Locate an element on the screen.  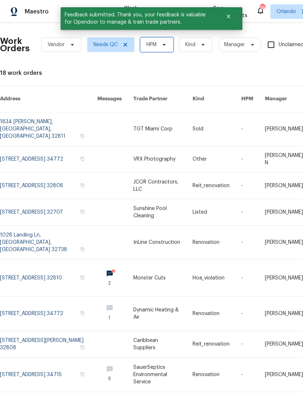
span: Vendor is located at coordinates (56, 45).